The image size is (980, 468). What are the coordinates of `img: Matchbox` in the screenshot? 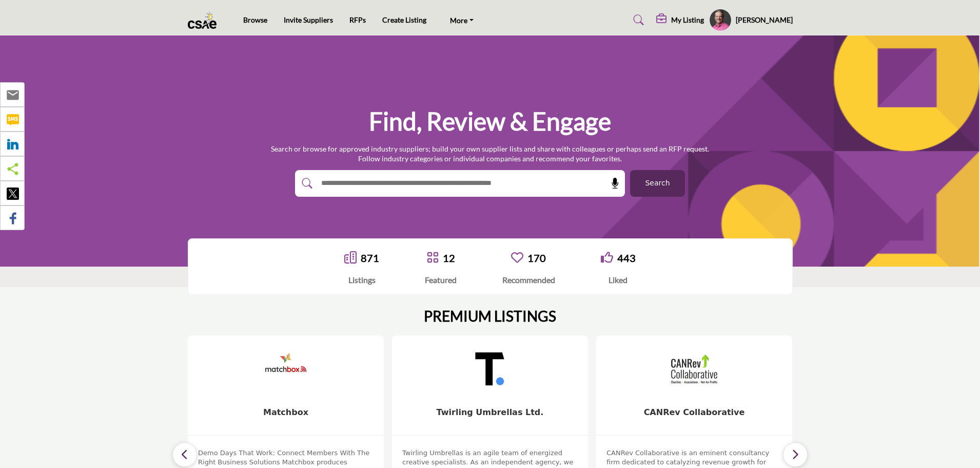 It's located at (286, 369).